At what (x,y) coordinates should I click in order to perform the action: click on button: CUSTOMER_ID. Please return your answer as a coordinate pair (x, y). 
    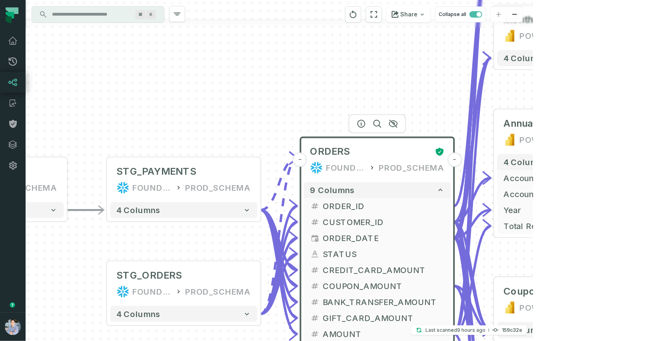
    Looking at the image, I should click on (377, 222).